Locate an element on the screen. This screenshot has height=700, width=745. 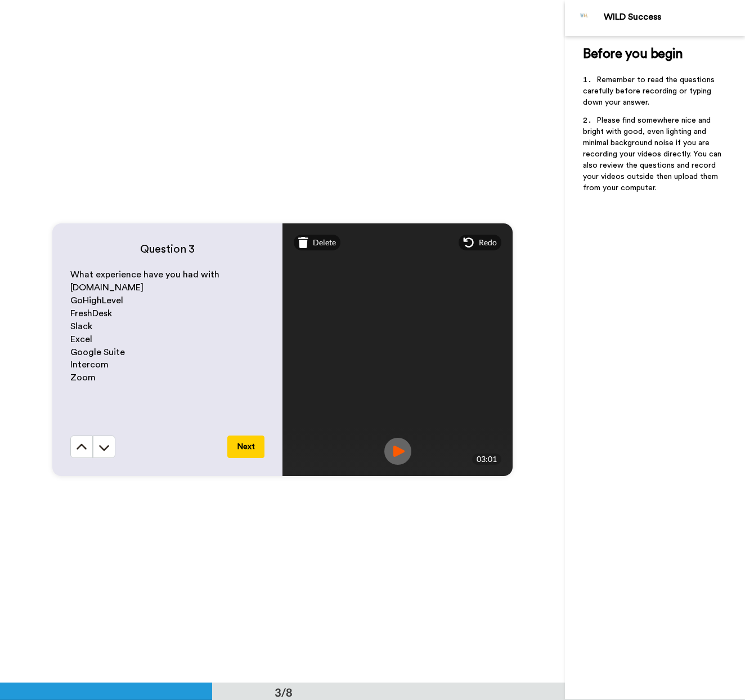
img: ic_record_play.svg is located at coordinates (398, 451).